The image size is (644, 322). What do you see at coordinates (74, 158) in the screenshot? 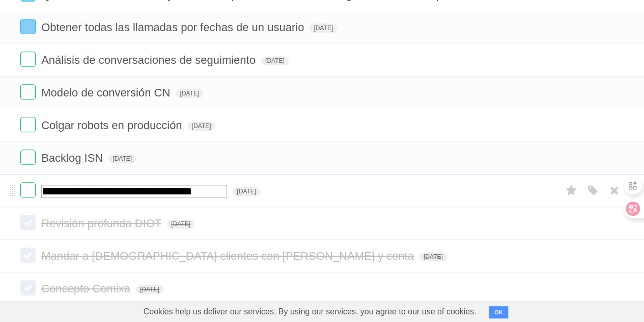
I see `span: Backlog ISN` at bounding box center [74, 158].